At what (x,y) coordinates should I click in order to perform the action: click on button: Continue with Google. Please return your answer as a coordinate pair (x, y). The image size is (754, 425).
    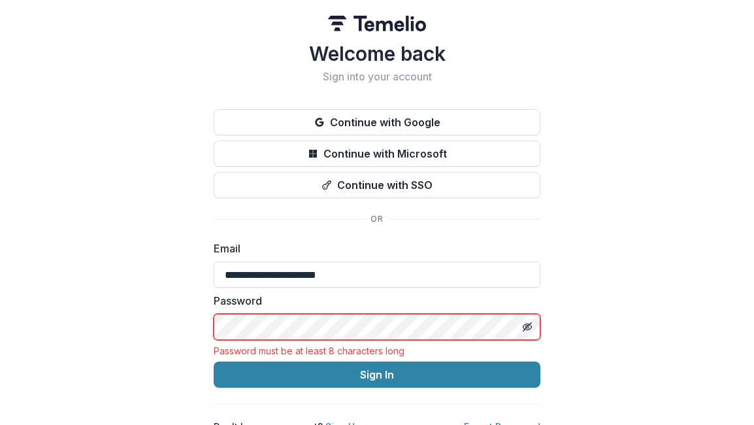
    Looking at the image, I should click on (377, 122).